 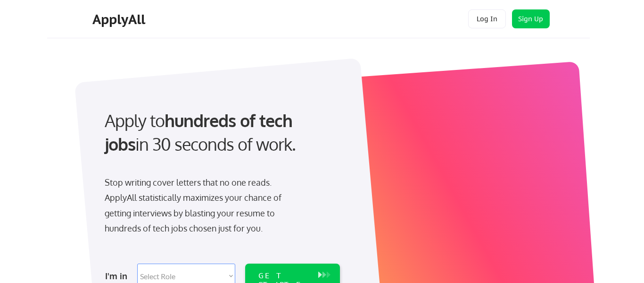 I want to click on button: Log In, so click(x=487, y=19).